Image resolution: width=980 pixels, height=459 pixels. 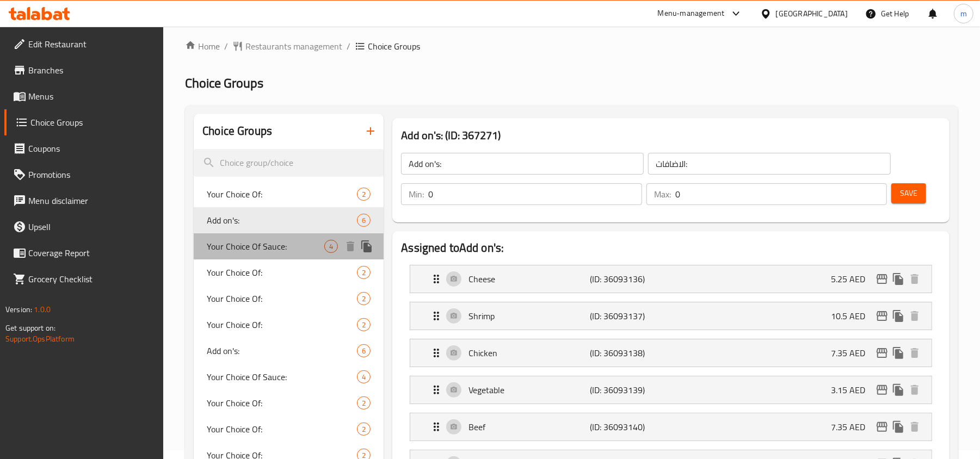 I want to click on p: Cheese, so click(x=529, y=279).